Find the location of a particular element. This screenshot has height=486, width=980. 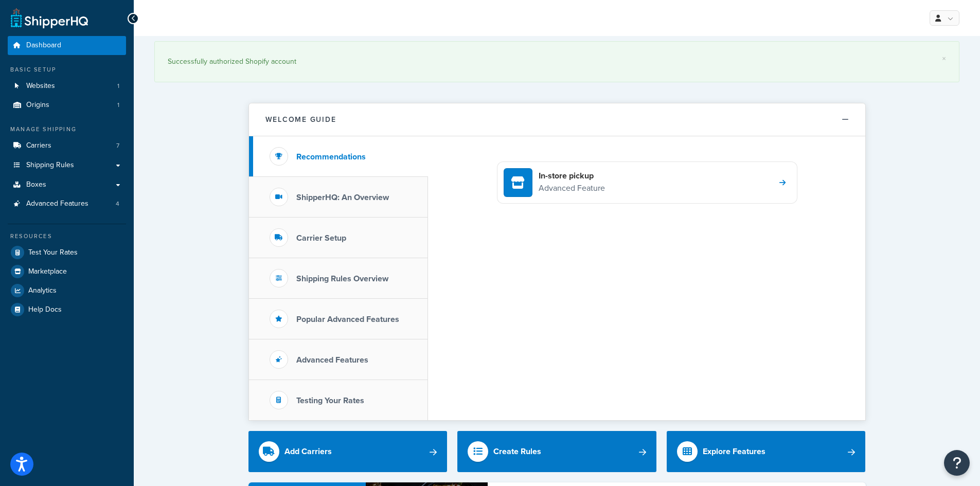

a: Explore Features is located at coordinates (766, 452).